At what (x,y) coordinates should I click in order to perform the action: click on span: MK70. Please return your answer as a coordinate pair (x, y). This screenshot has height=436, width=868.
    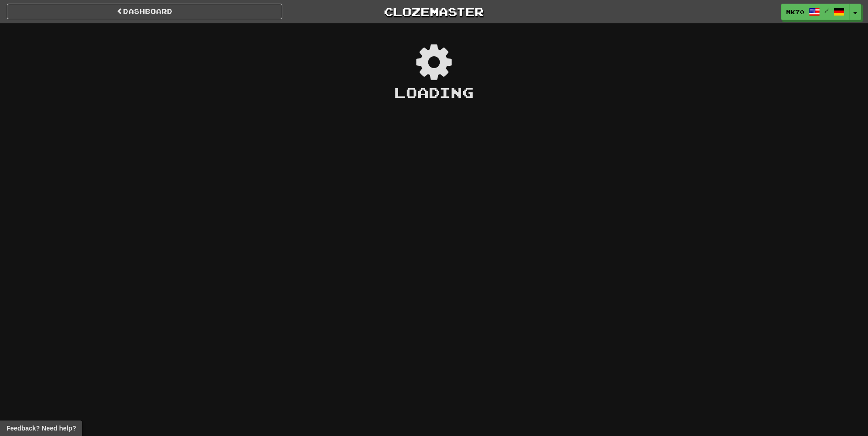
    Looking at the image, I should click on (795, 12).